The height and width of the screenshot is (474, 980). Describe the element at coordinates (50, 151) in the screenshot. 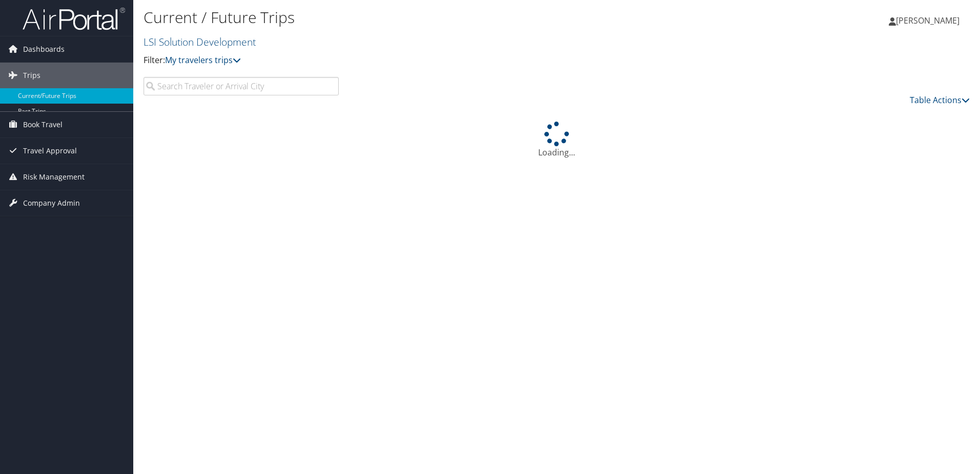

I see `span: Travel Approval` at that location.